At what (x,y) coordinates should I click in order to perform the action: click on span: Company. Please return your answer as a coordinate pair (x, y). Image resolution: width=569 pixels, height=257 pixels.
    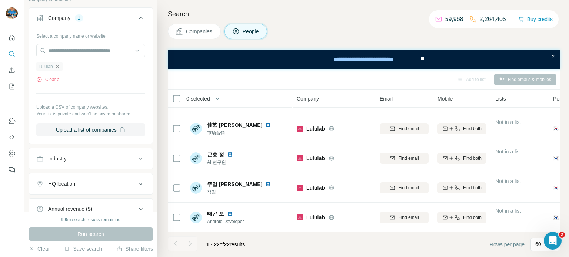
    Looking at the image, I should click on (308, 99).